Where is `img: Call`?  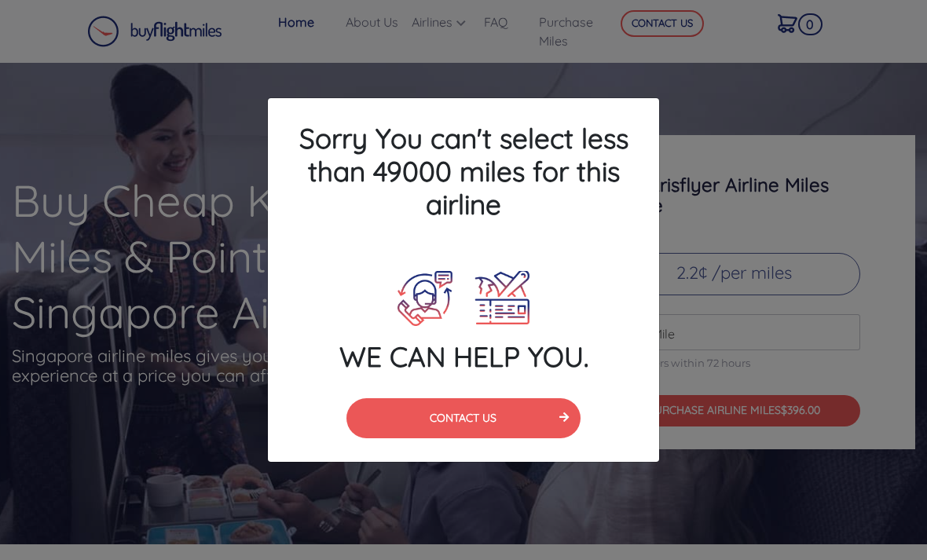 img: Call is located at coordinates (425, 298).